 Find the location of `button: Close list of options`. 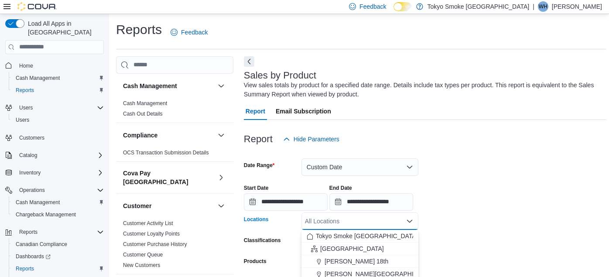

button: Close list of options is located at coordinates (409, 221).